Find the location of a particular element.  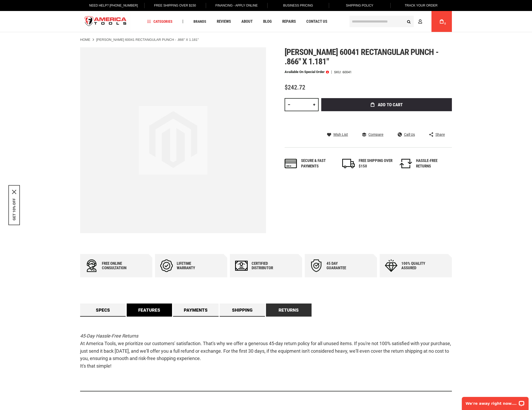

a: Home is located at coordinates (85, 40).